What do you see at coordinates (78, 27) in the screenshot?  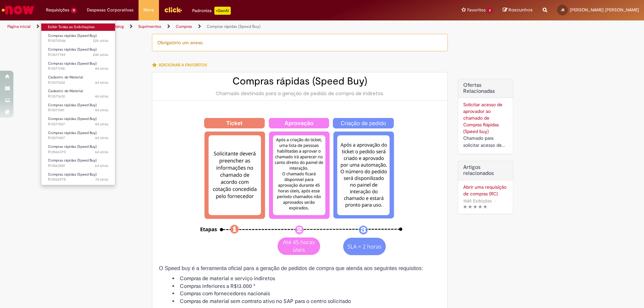 I see `a: Exibir Todas as Solicitações` at bounding box center [78, 27].